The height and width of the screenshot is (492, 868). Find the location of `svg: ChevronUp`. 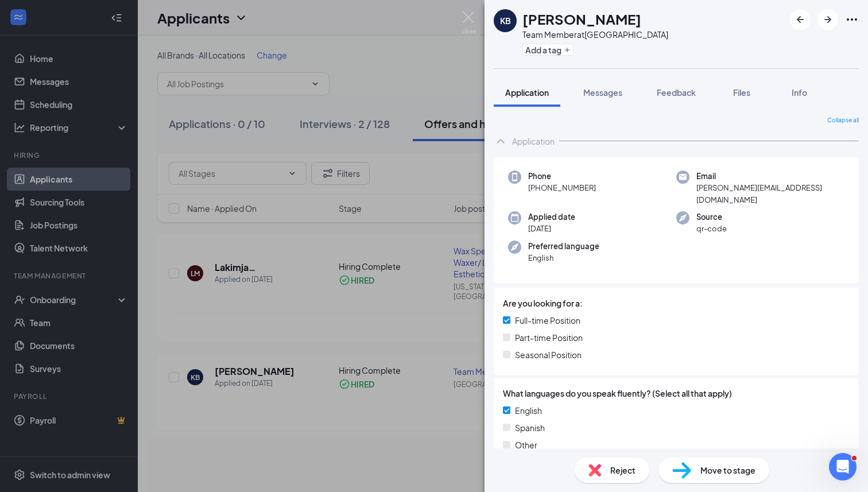

svg: ChevronUp is located at coordinates (501, 141).